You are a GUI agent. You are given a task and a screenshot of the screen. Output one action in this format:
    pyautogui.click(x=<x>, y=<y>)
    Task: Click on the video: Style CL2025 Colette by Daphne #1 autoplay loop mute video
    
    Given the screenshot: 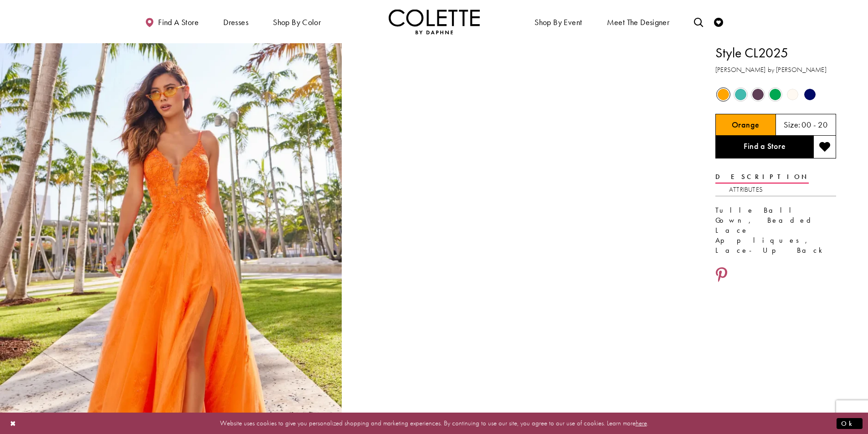 What is the action you would take?
    pyautogui.click(x=517, y=128)
    